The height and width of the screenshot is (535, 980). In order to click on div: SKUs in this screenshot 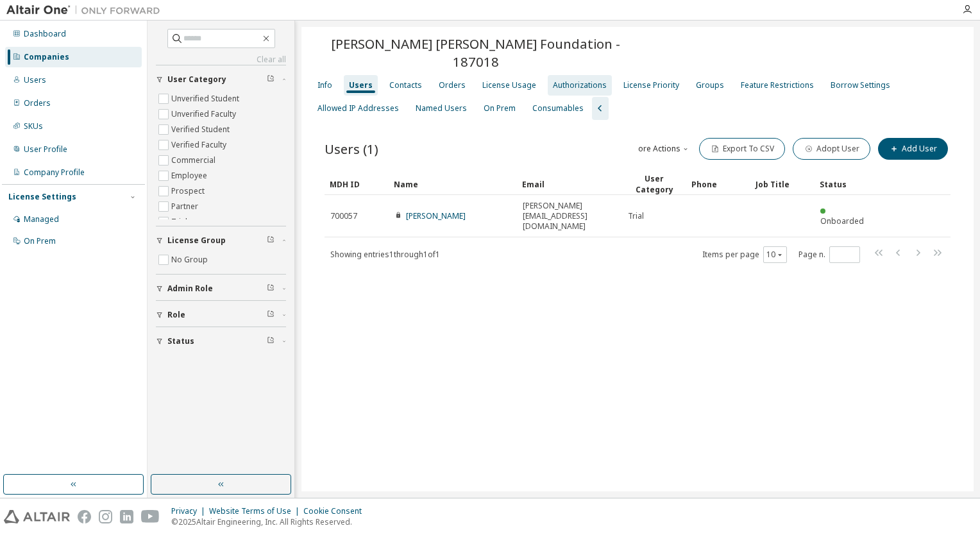, I will do `click(34, 127)`.